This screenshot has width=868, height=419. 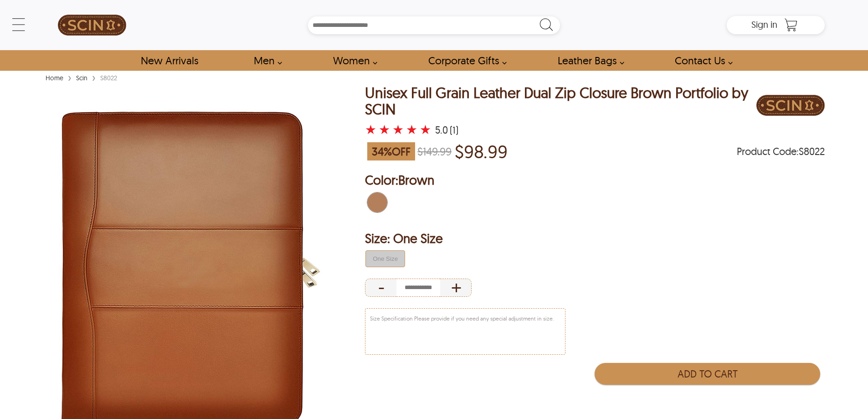 What do you see at coordinates (465, 331) in the screenshot?
I see `textarea: Size Specification Please provide if you need any special adjustment in size.` at bounding box center [465, 331].